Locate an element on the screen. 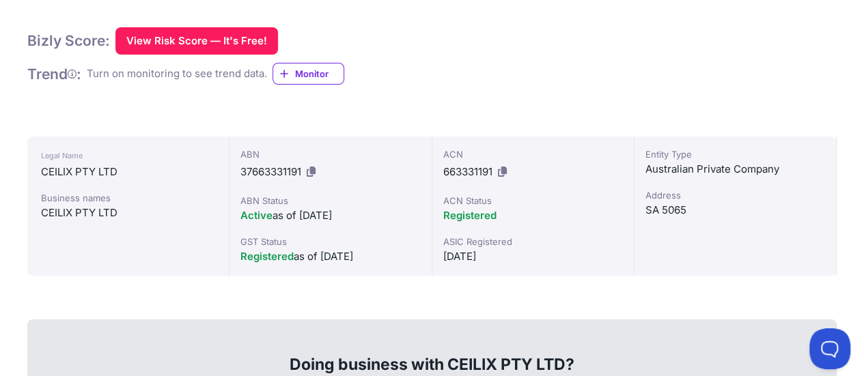  div: ASIC Registered is located at coordinates (533, 242).